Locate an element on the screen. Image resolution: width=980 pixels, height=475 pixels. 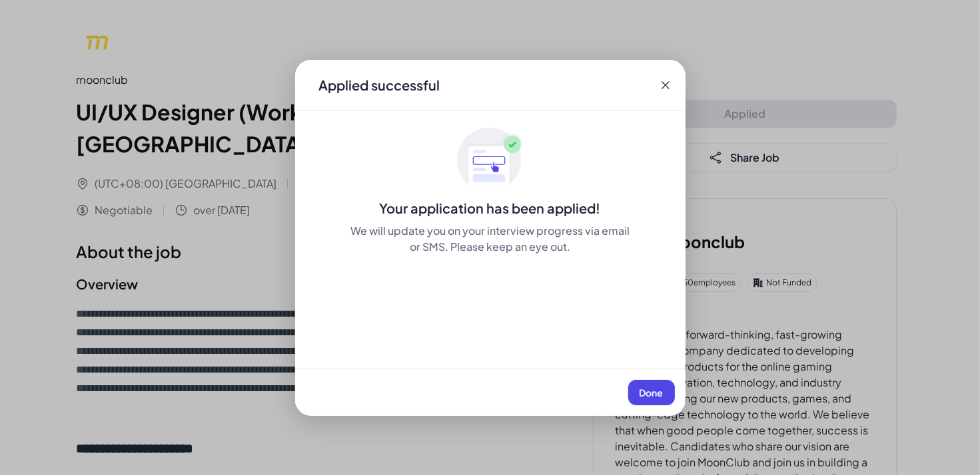
span: Done is located at coordinates (652, 393).